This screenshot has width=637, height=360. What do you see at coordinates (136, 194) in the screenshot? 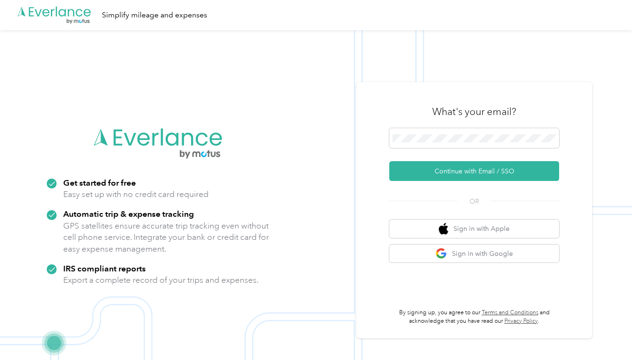
I see `p: Easy set up with no credit card required` at bounding box center [136, 194].